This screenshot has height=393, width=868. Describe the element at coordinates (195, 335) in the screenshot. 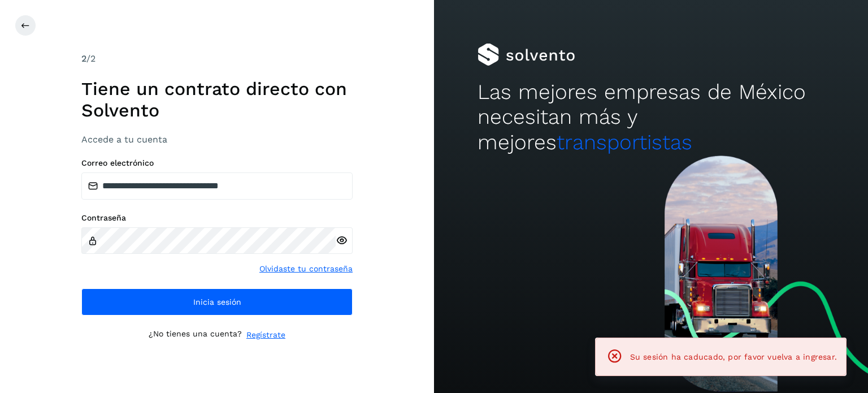

I see `p: ¿No tienes una cuenta?` at that location.